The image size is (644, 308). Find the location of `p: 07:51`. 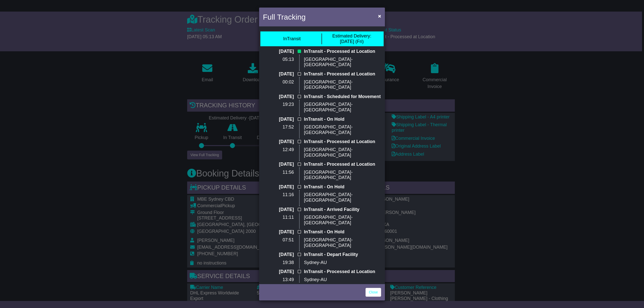

p: 07:51 is located at coordinates (278, 240).